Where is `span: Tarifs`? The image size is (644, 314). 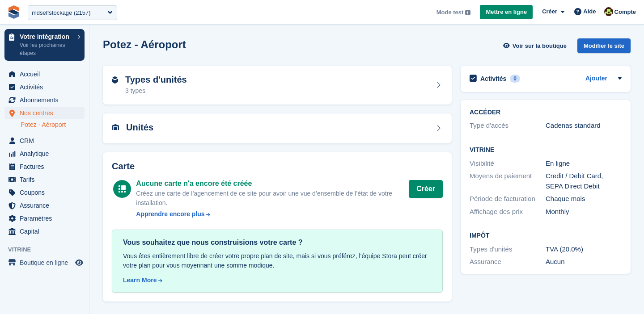
span: Tarifs is located at coordinates (47, 179).